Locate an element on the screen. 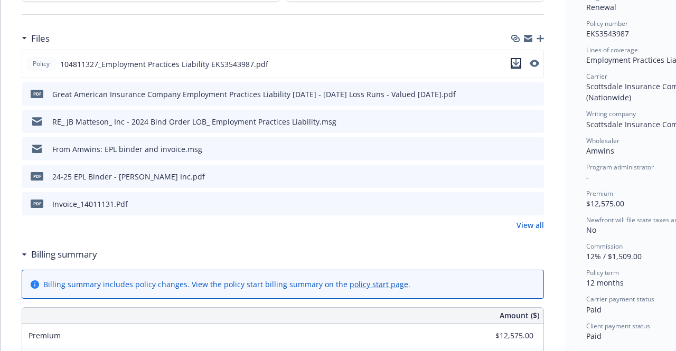  span: 104811327_Employment Practices Liability EKS3543987.pdf is located at coordinates (164, 64).